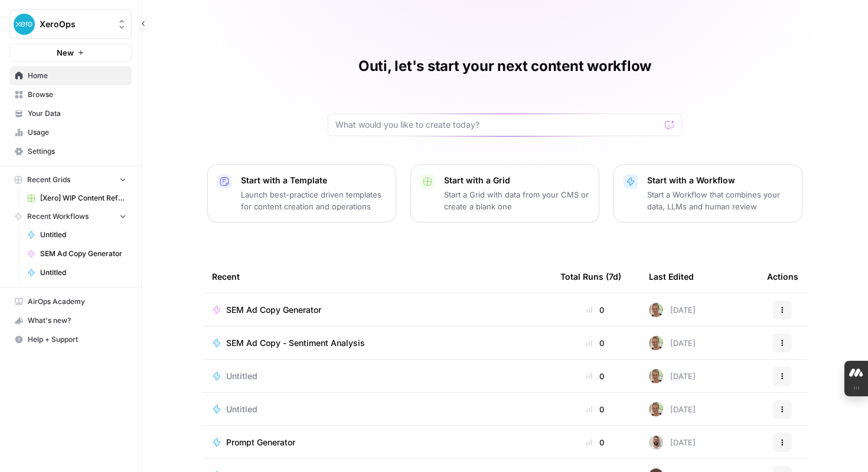 The height and width of the screenshot is (472, 868). Describe the element at coordinates (314, 201) in the screenshot. I see `p: Launch best-practice driven templates for content creation and operations` at that location.